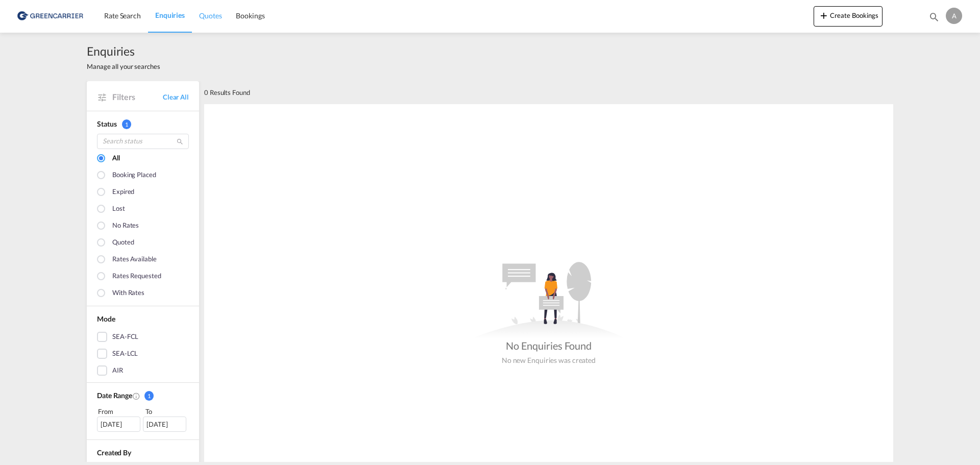 This screenshot has width=980, height=465. Describe the element at coordinates (114, 452) in the screenshot. I see `span: Created By` at that location.